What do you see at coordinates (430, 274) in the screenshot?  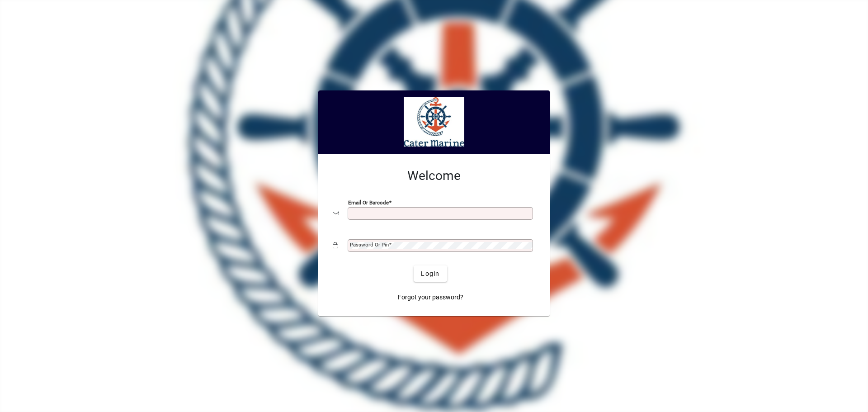 I see `span: Login` at bounding box center [430, 274].